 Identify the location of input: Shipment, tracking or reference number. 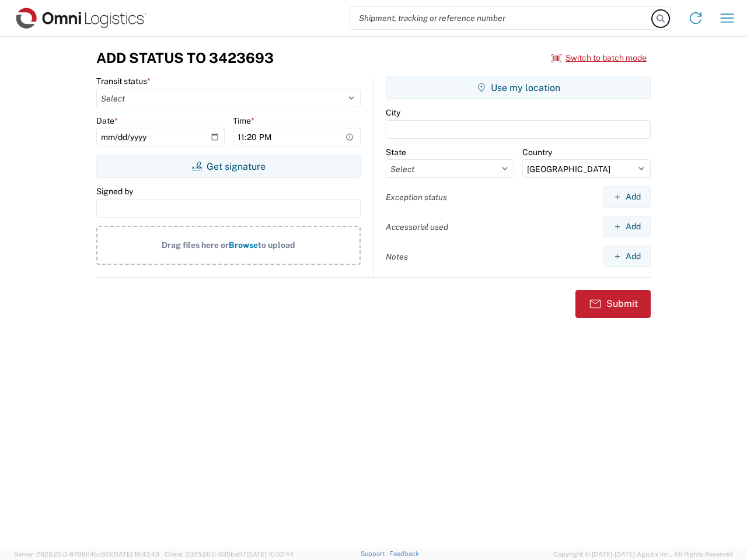
(501, 18).